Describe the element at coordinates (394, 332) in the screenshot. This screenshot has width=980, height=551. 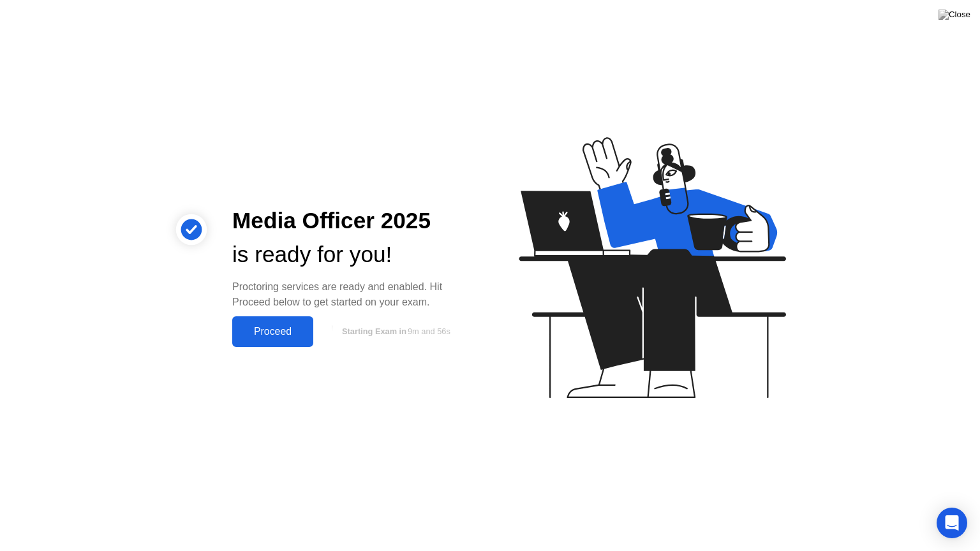
I see `button: Starting Exam in9m and 56s` at that location.